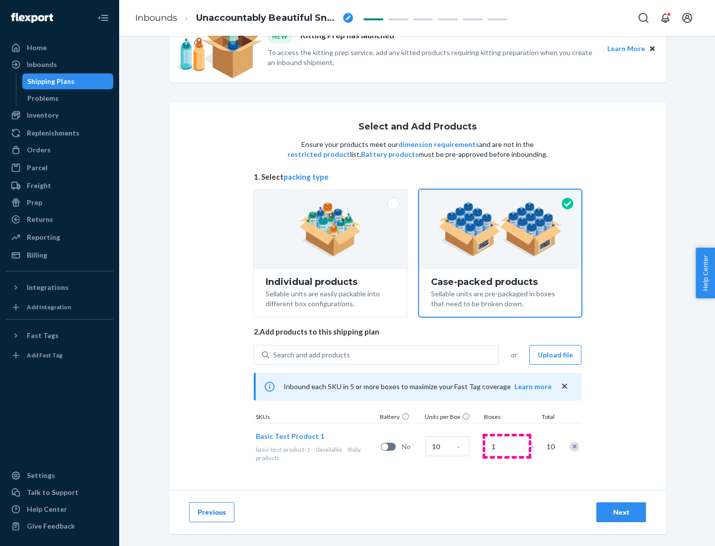  What do you see at coordinates (53, 492) in the screenshot?
I see `div: Talk to Support` at bounding box center [53, 492].